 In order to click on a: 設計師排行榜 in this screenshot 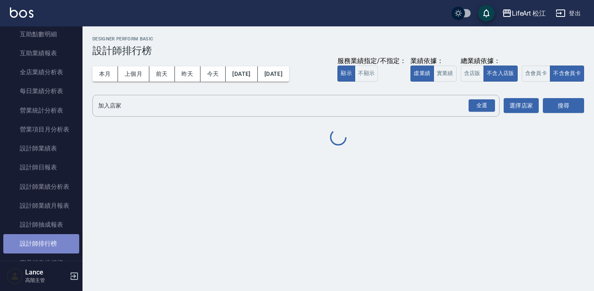, I will do `click(41, 244)`.